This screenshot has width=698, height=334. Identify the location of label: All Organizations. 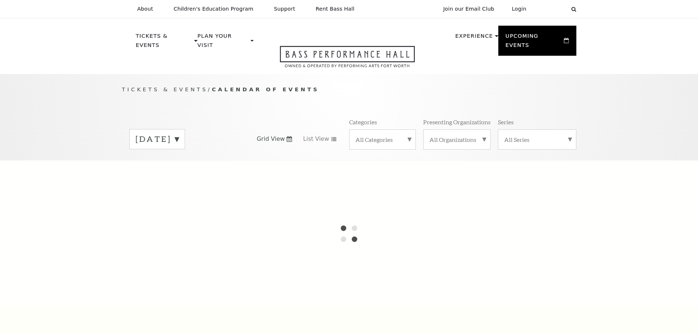
(457, 139).